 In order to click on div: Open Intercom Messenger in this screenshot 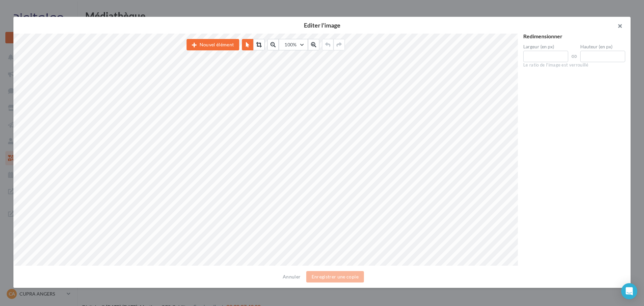, I will do `click(629, 291)`.